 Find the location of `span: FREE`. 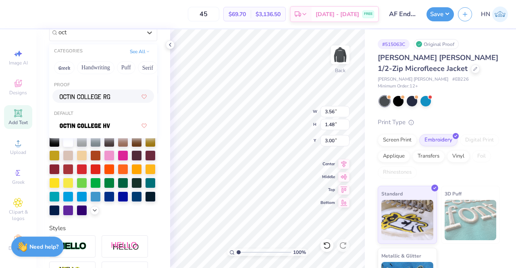

span: FREE is located at coordinates (368, 14).